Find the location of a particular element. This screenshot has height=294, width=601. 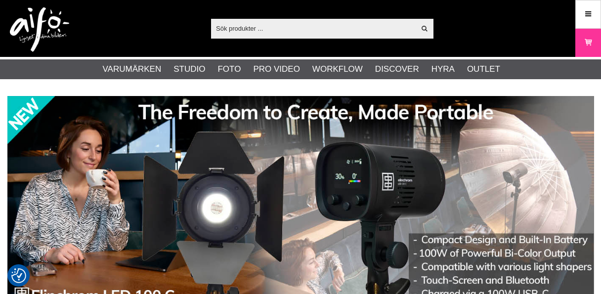

button: Samtyckesinställningar is located at coordinates (19, 276).